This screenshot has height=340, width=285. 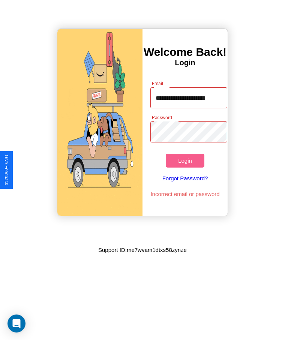 I want to click on label: Password, so click(x=162, y=117).